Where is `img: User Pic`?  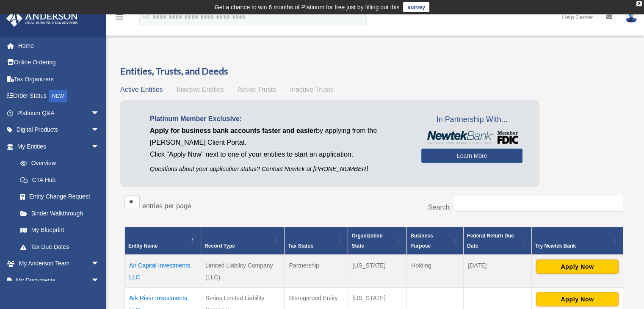 img: User Pic is located at coordinates (632, 17).